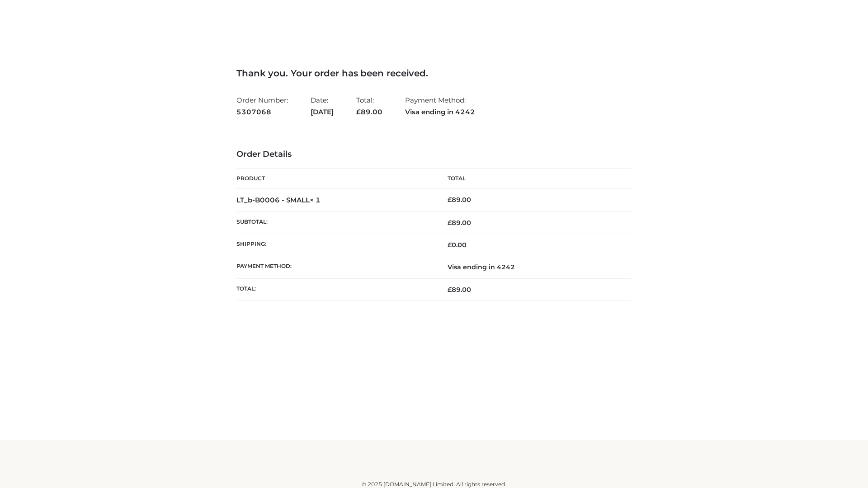 The width and height of the screenshot is (868, 488). What do you see at coordinates (533, 267) in the screenshot?
I see `td: Visa ending in 4242` at bounding box center [533, 267].